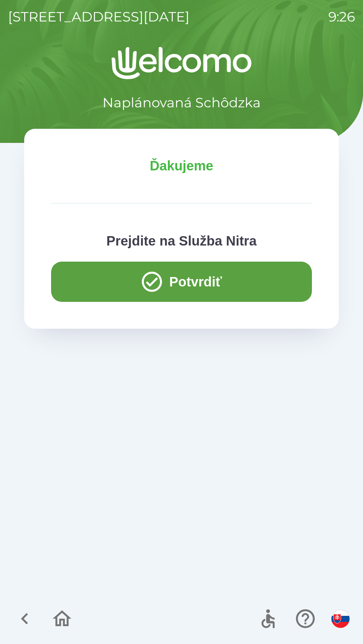  Describe the element at coordinates (181, 241) in the screenshot. I see `p: Prejdite na Služba Nitra` at that location.